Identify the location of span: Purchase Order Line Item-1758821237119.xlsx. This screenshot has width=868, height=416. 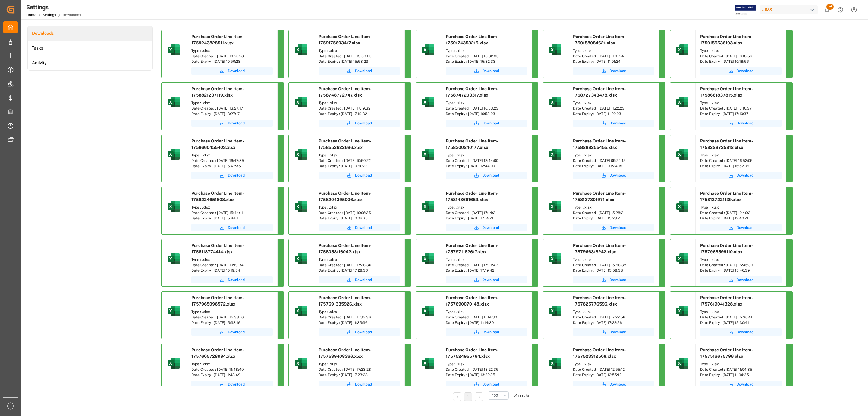
(218, 92).